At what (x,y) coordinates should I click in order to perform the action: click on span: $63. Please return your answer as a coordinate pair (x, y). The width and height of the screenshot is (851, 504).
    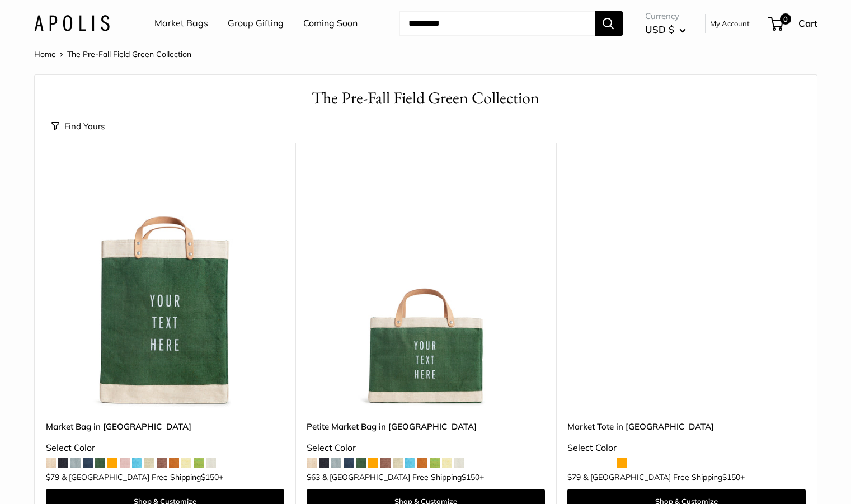
    Looking at the image, I should click on (314, 477).